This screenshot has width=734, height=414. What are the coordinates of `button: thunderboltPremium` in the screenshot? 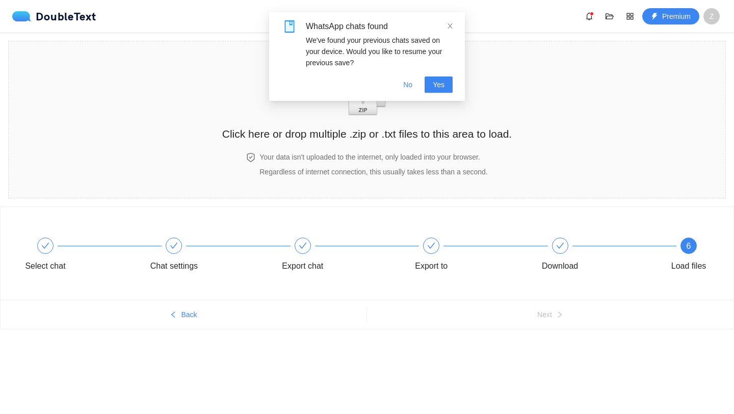 It's located at (671, 16).